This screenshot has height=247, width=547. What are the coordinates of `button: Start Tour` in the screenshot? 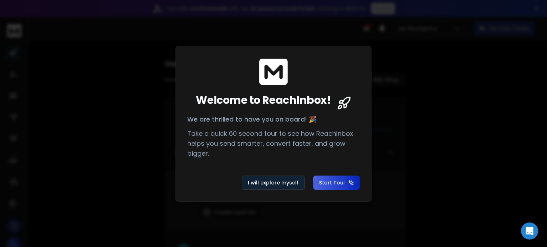 It's located at (336, 183).